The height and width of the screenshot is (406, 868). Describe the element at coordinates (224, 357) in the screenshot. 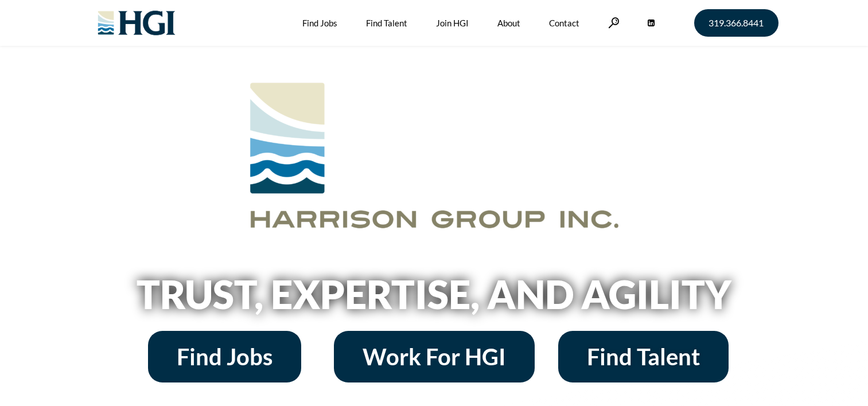

I see `a: Find Jobs` at that location.